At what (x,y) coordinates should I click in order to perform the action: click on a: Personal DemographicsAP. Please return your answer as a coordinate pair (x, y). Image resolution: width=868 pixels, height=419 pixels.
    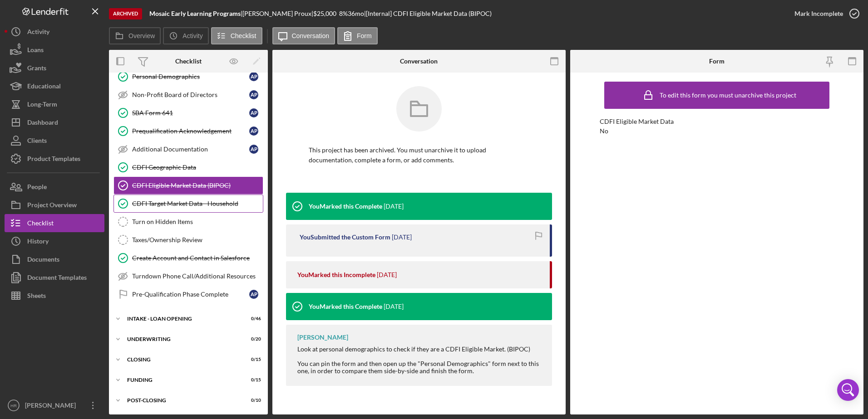
    Looking at the image, I should click on (188, 76).